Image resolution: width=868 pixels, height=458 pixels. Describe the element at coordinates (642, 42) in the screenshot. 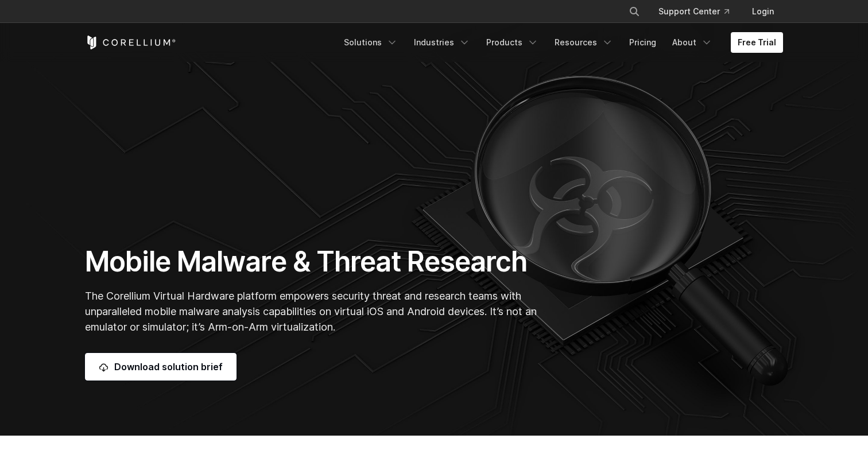

I see `a: Pricing` at that location.